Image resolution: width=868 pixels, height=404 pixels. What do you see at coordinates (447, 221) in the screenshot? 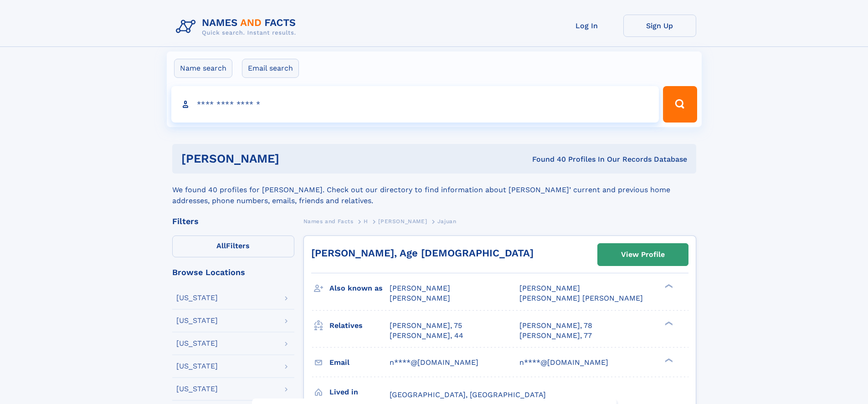
I see `span: Jajuan` at bounding box center [447, 221].